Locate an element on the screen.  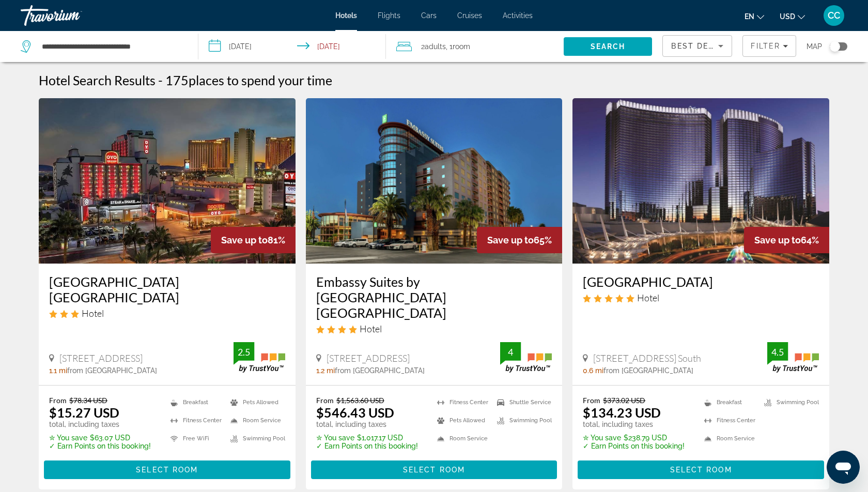
span: Map is located at coordinates (814, 47).